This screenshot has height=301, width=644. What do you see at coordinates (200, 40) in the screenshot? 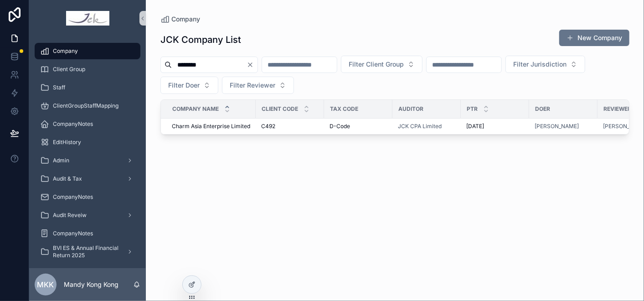
I see `h1: JCK Company List` at bounding box center [200, 40].